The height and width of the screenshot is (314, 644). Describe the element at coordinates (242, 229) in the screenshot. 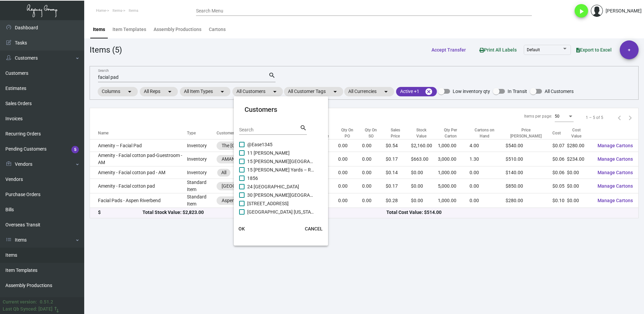

I see `span: OK` at that location.